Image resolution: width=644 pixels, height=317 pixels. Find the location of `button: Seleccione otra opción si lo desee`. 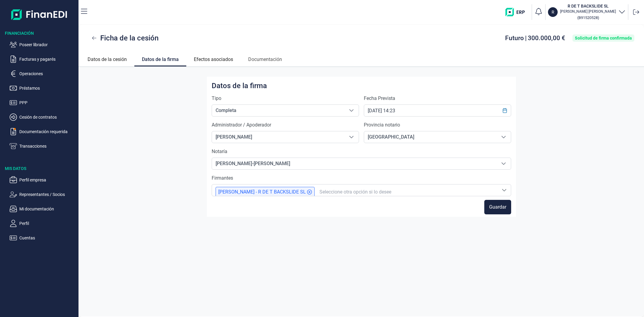

button: Seleccione otra opción si lo desee is located at coordinates (504, 190).